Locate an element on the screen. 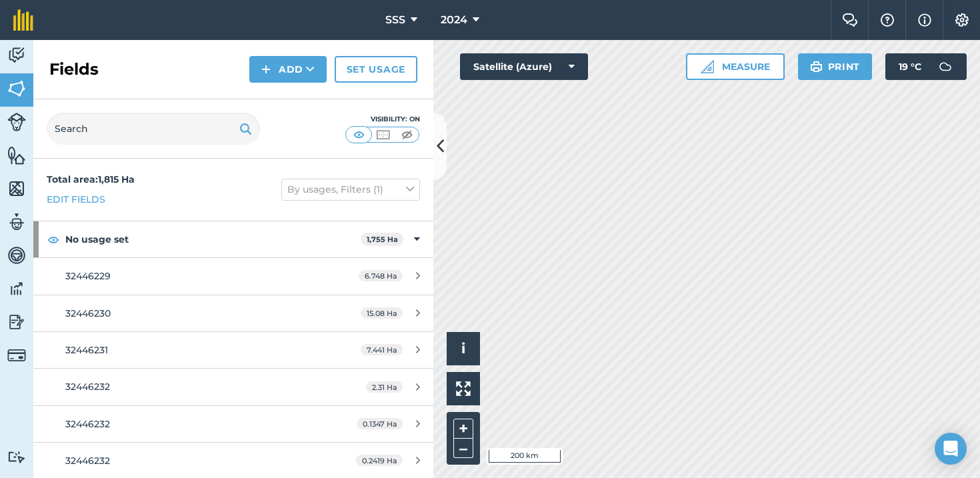 This screenshot has height=478, width=980. a: 324462296.748 Ha is located at coordinates (233, 276).